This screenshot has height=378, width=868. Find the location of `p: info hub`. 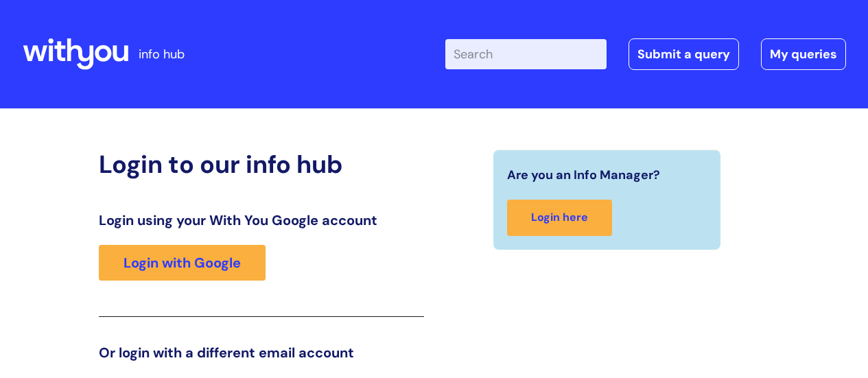

p: info hub is located at coordinates (161, 54).